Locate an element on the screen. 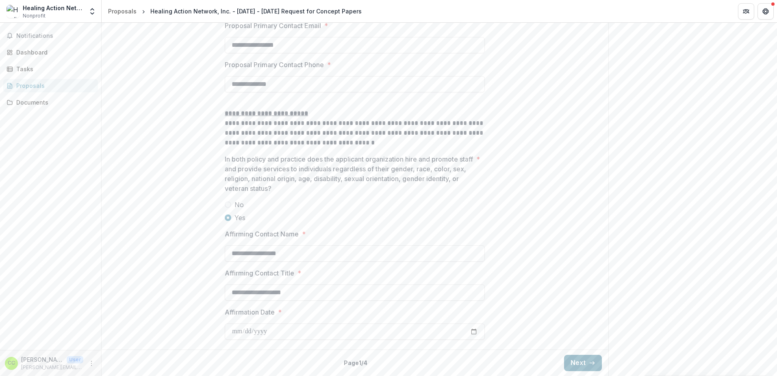  div: Documents is located at coordinates (54, 102).